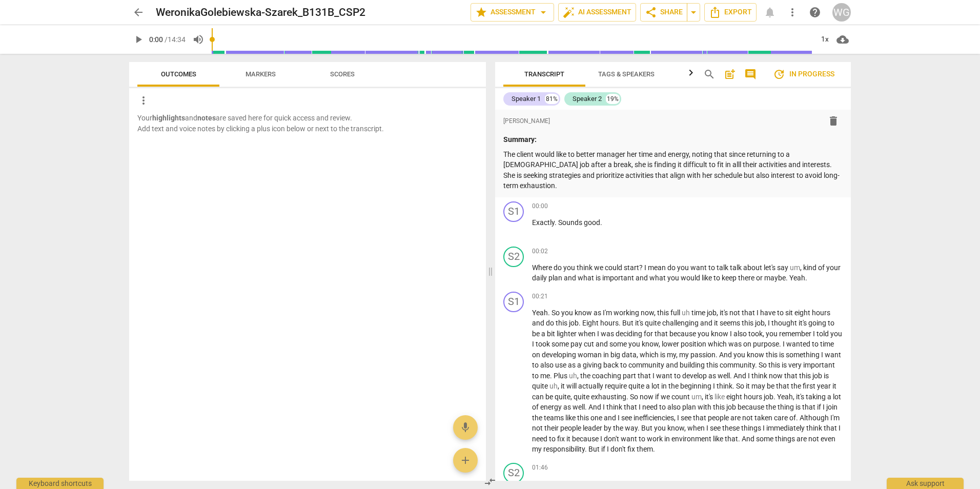 The height and width of the screenshot is (489, 980). Describe the element at coordinates (540, 206) in the screenshot. I see `span: 00:00` at that location.